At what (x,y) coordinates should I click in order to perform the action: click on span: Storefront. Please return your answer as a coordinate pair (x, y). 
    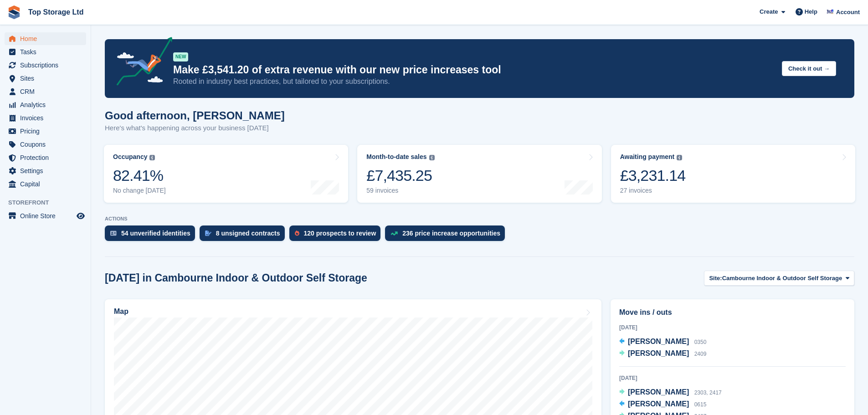
    Looking at the image, I should click on (49, 202).